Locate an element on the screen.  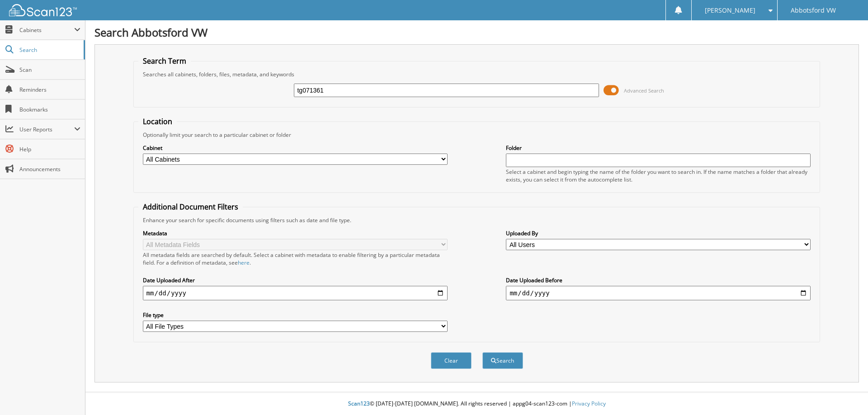
div: All metadata fields are searched by default. Select a cabinet with metadata to enable filtering b... is located at coordinates (295, 259).